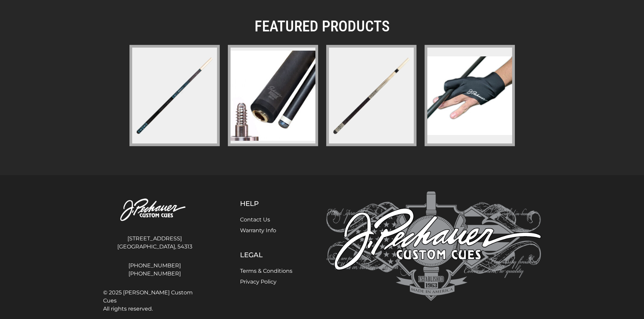  Describe the element at coordinates (266, 204) in the screenshot. I see `h5: Help` at that location.